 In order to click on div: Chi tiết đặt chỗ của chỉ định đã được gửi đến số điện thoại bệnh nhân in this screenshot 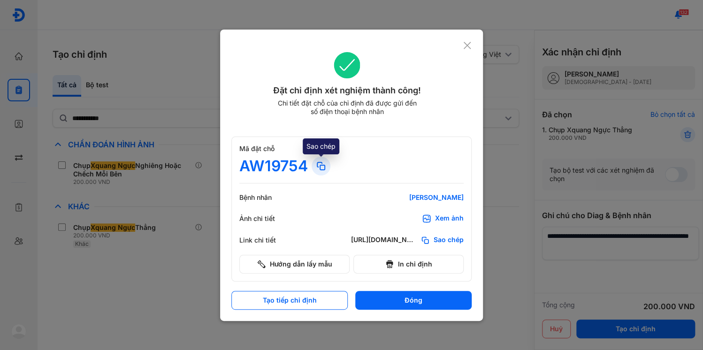, I will do `click(347, 107)`.